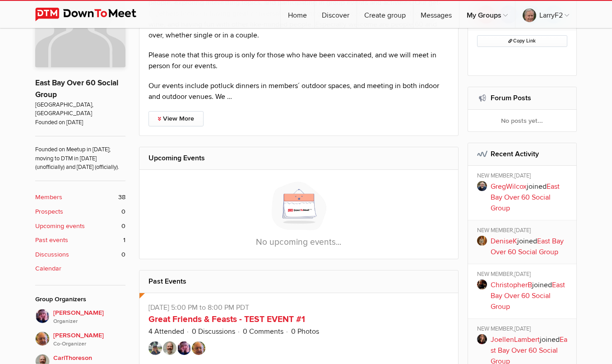  Describe the element at coordinates (49, 212) in the screenshot. I see `b: Prospects` at that location.